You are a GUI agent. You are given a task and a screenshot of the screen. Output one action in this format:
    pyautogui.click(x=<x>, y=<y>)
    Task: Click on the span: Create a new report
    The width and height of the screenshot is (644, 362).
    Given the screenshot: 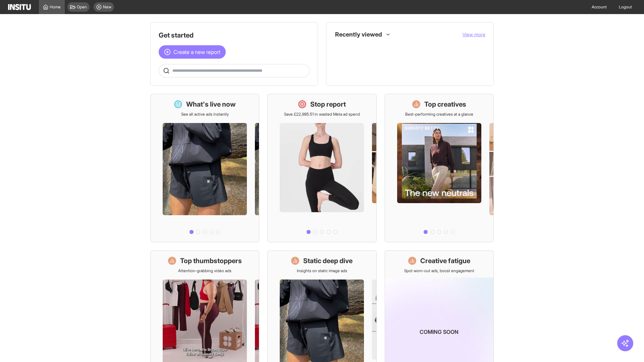 What is the action you would take?
    pyautogui.click(x=197, y=52)
    